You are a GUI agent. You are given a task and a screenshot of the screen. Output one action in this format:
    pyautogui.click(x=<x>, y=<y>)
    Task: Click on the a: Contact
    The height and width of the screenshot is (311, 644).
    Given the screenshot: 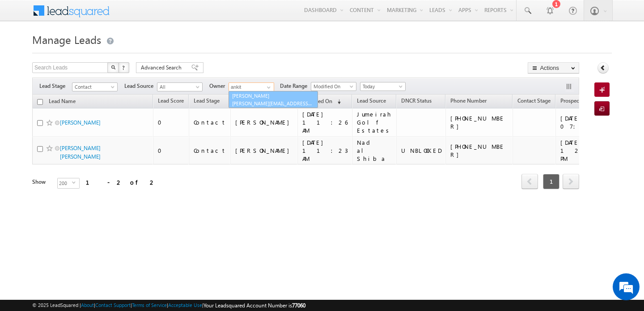 What is the action you would take?
    pyautogui.click(x=95, y=87)
    